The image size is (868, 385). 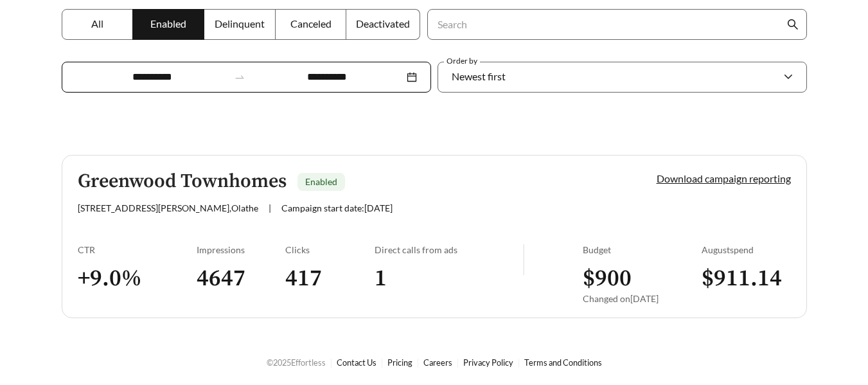 What do you see at coordinates (563, 362) in the screenshot?
I see `a: Terms and Conditions` at bounding box center [563, 362].